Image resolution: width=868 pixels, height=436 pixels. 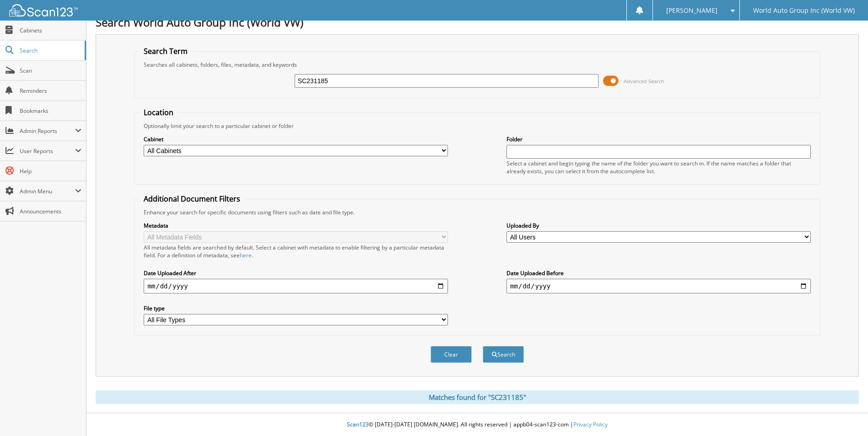 I want to click on legend: Location, so click(x=158, y=112).